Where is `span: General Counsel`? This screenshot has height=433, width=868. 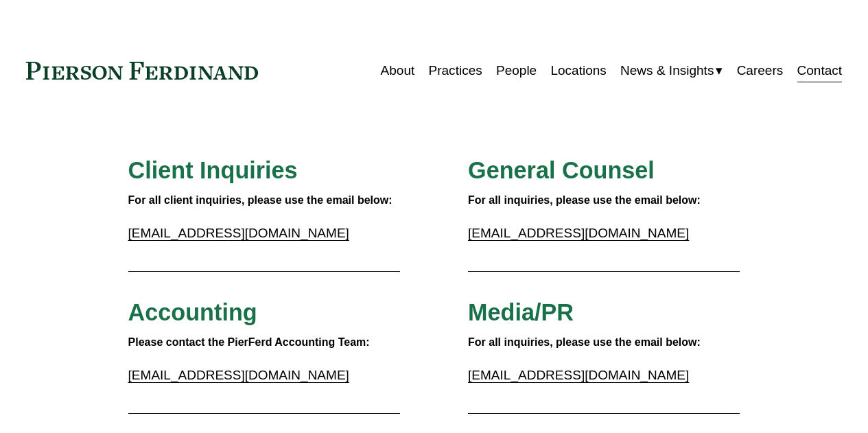
span: General Counsel is located at coordinates (561, 170).